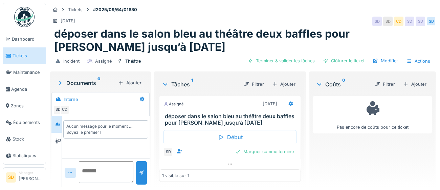  I want to click on div: Aucun message pour le moment … Soyez le premier !, so click(106, 129).